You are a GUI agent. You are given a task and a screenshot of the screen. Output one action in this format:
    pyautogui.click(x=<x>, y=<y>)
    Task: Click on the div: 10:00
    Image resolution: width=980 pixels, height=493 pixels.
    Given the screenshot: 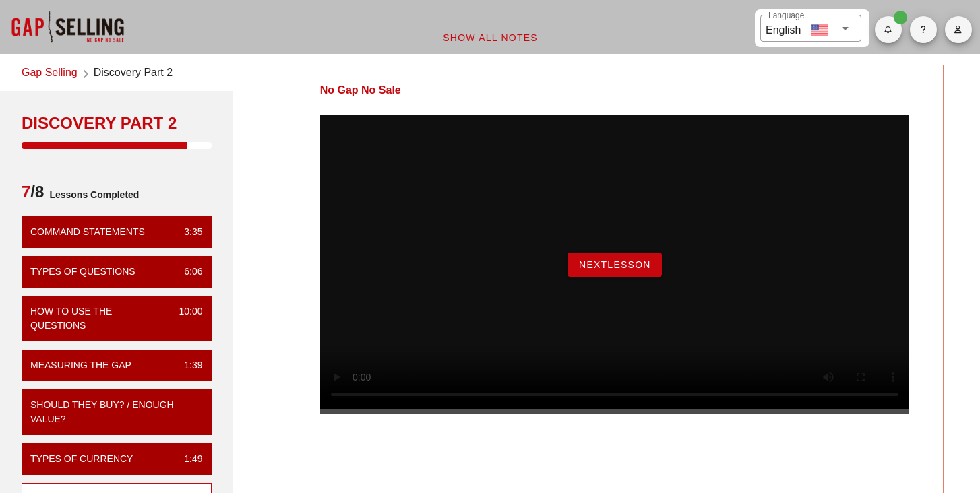 What is the action you would take?
    pyautogui.click(x=185, y=319)
    